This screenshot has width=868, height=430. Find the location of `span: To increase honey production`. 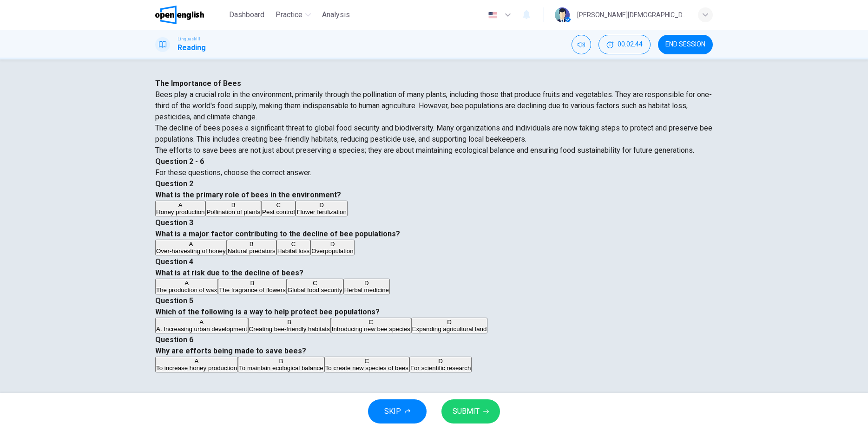

span: To increase honey production is located at coordinates (197, 368).